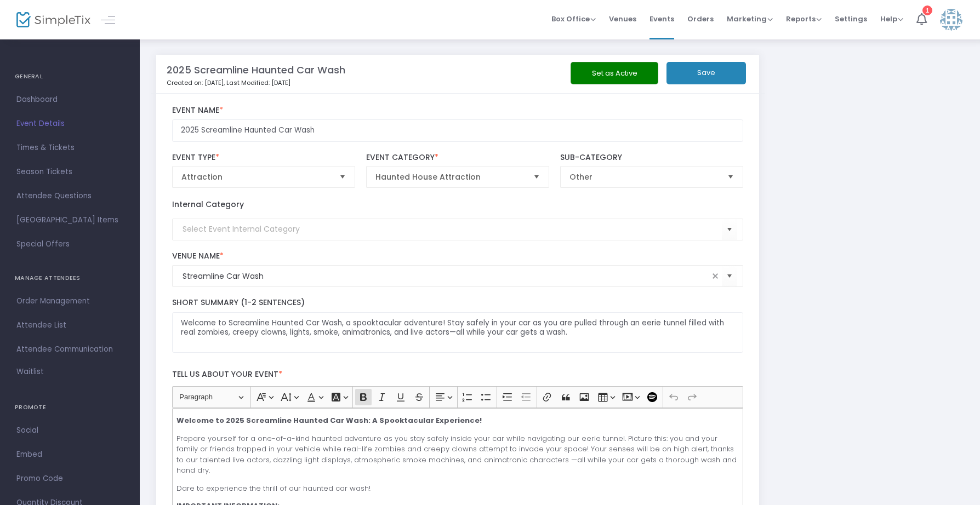  What do you see at coordinates (328, 420) in the screenshot?
I see `strong: Welcome to 2025 Screamline Haunted Car Wash: A Spooktacular Experience!` at bounding box center [328, 420].